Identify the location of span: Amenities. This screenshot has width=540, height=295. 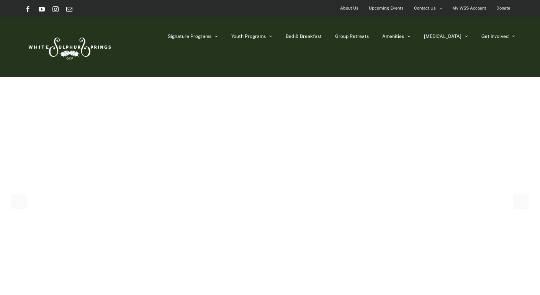
(393, 36).